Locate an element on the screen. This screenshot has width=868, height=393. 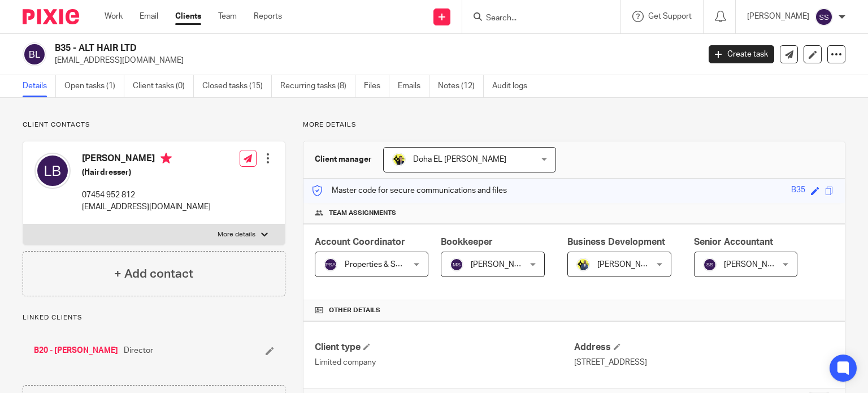
a: Client tasks (0) is located at coordinates (164, 86).